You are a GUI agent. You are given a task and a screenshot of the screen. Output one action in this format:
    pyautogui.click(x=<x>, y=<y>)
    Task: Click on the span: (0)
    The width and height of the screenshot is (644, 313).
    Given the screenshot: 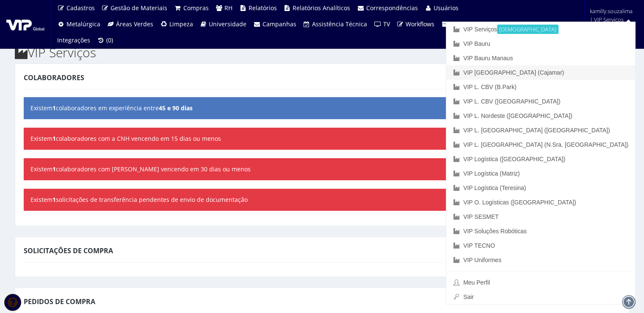 What is the action you would take?
    pyautogui.click(x=110, y=40)
    